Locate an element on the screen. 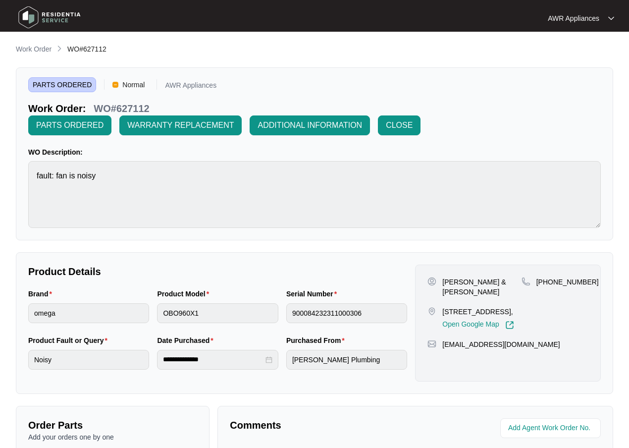 Image resolution: width=629 pixels, height=448 pixels. label: Purchased From is located at coordinates (318, 340).